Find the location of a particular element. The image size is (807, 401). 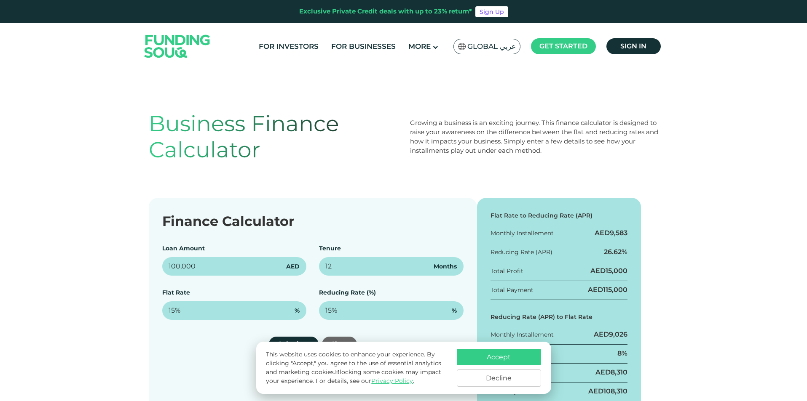

span: 9,583 is located at coordinates (618, 233).